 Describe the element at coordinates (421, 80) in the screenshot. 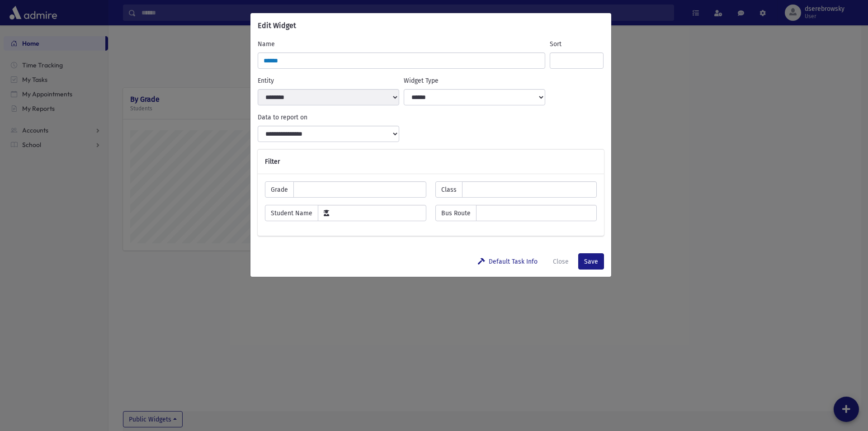

I see `label: Widget Type` at that location.